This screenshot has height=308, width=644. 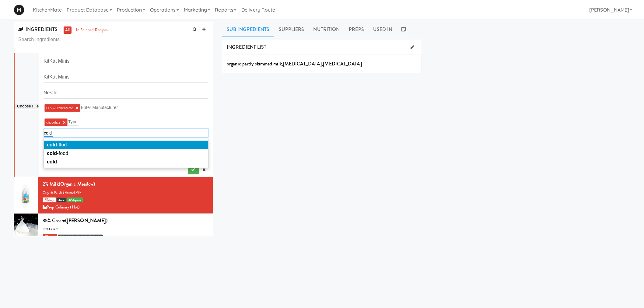 I want to click on b: (Organic Meadow), so click(x=77, y=184).